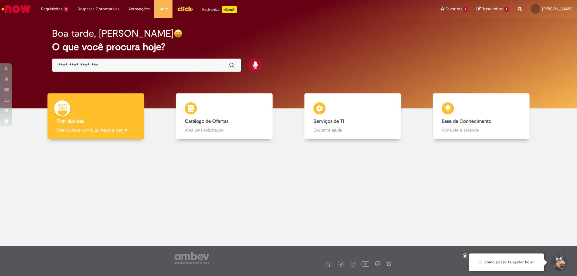 Image resolution: width=577 pixels, height=276 pixels. What do you see at coordinates (353, 116) in the screenshot?
I see `a: Serviços de TI Encontre ajuda` at bounding box center [353, 116].